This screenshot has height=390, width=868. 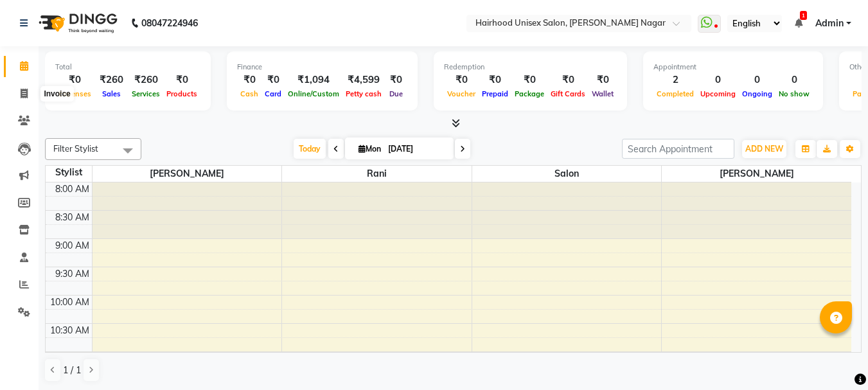 What do you see at coordinates (128, 67) in the screenshot?
I see `div: Total` at bounding box center [128, 67].